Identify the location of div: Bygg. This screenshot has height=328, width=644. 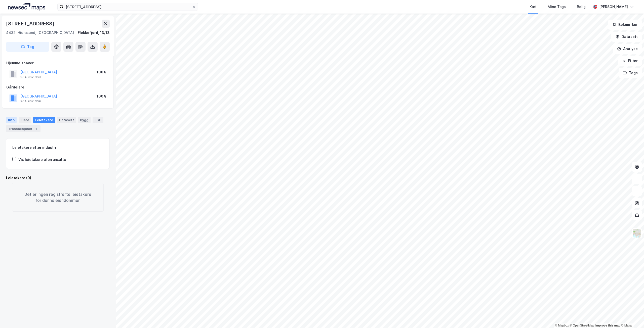
(84, 120).